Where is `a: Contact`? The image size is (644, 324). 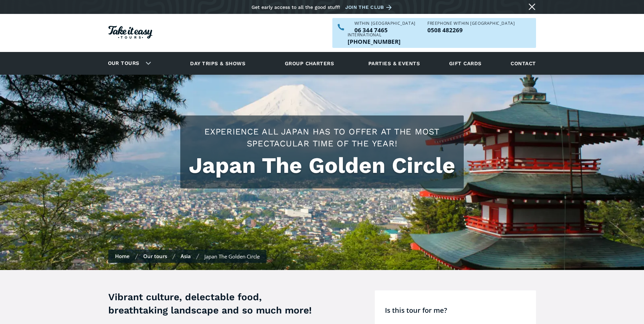
a: Contact is located at coordinates (523, 63).